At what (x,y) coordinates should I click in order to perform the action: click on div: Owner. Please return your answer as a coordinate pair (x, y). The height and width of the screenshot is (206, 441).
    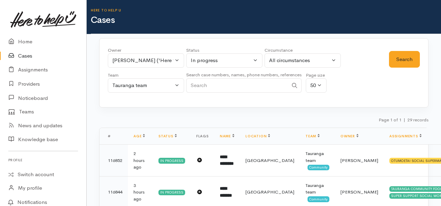
    Looking at the image, I should click on (146, 50).